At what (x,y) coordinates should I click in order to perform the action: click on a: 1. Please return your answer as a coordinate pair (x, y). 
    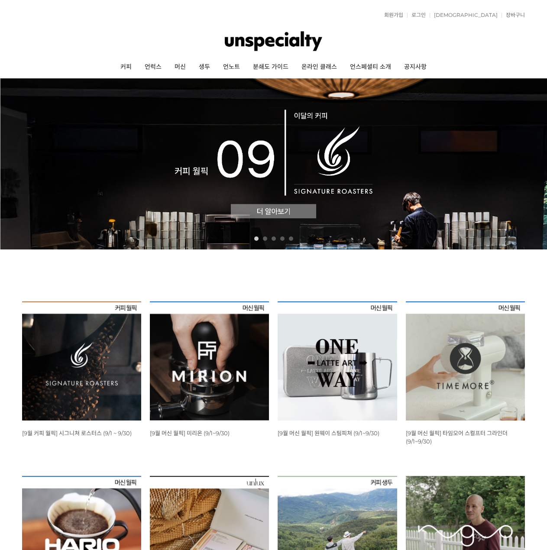
    Looking at the image, I should click on (256, 239).